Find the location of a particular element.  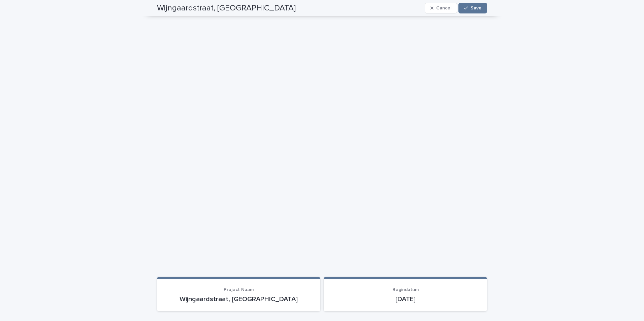

span: Begindatum is located at coordinates (406, 290).